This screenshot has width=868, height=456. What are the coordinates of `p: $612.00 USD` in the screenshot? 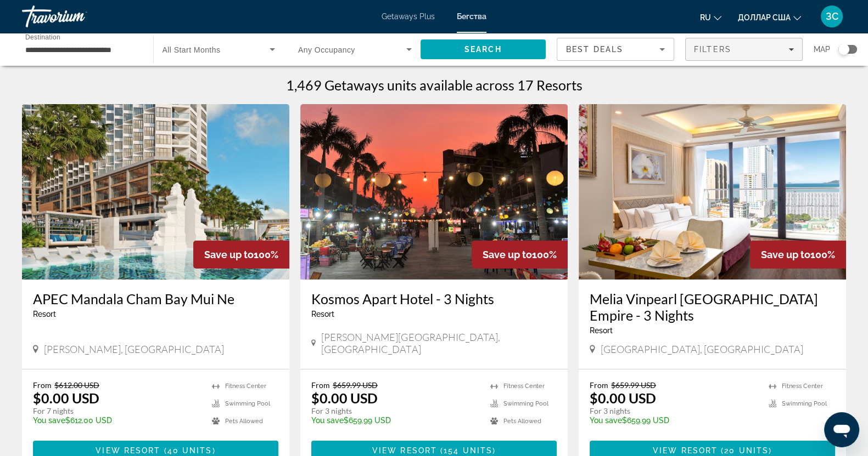 It's located at (117, 420).